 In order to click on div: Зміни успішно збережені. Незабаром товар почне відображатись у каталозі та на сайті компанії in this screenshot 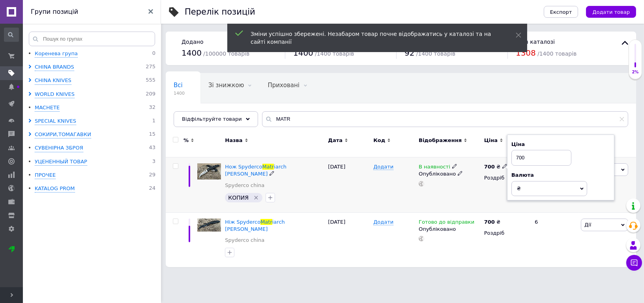, I will do `click(373, 38)`.